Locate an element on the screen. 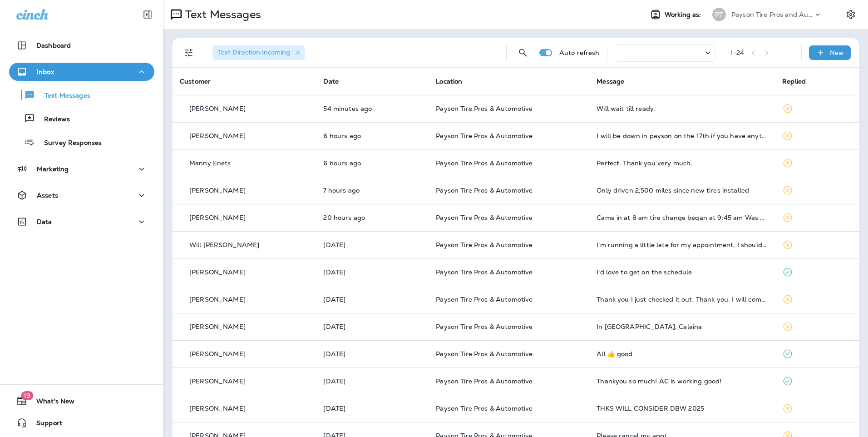 This screenshot has width=868, height=437. button: Text Messages is located at coordinates (82, 95).